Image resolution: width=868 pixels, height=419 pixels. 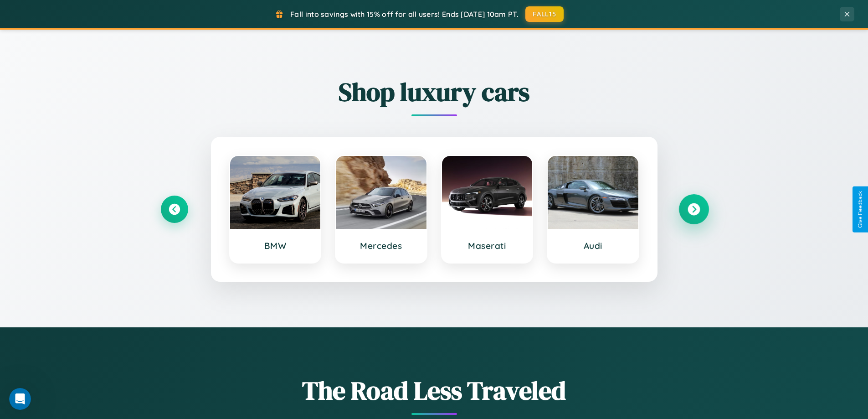 I want to click on h1: The Road Less Traveled, so click(x=434, y=390).